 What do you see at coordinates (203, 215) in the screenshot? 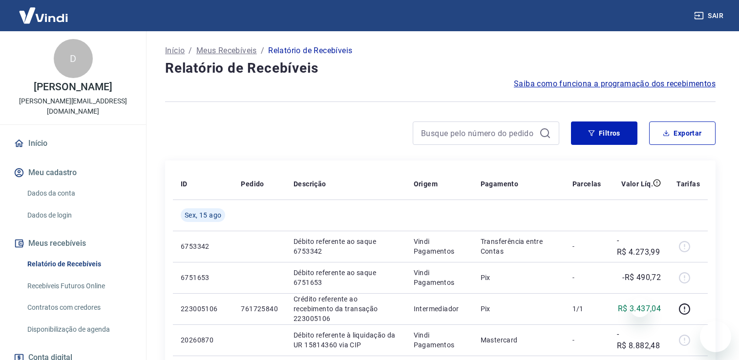
I see `span: Sex, 15 ago` at bounding box center [203, 215].